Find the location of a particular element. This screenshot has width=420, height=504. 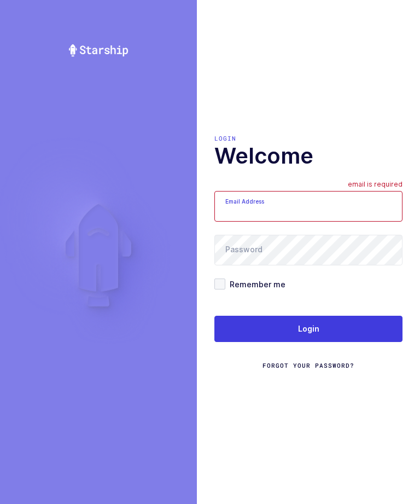

span: Remember me is located at coordinates (256, 284).